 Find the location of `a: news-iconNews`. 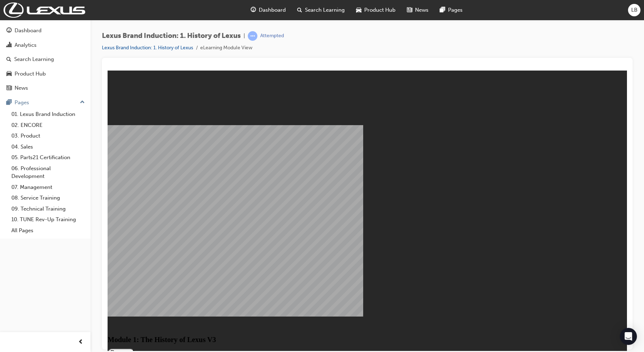

a: news-iconNews is located at coordinates (418, 10).